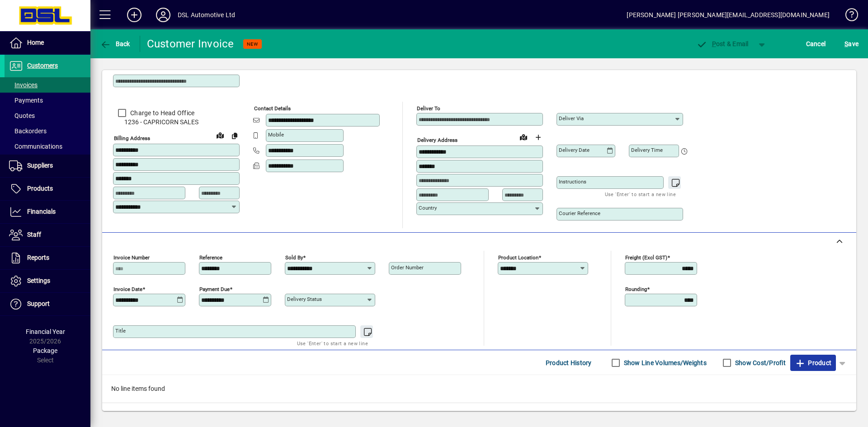  I want to click on span: Staff, so click(34, 235).